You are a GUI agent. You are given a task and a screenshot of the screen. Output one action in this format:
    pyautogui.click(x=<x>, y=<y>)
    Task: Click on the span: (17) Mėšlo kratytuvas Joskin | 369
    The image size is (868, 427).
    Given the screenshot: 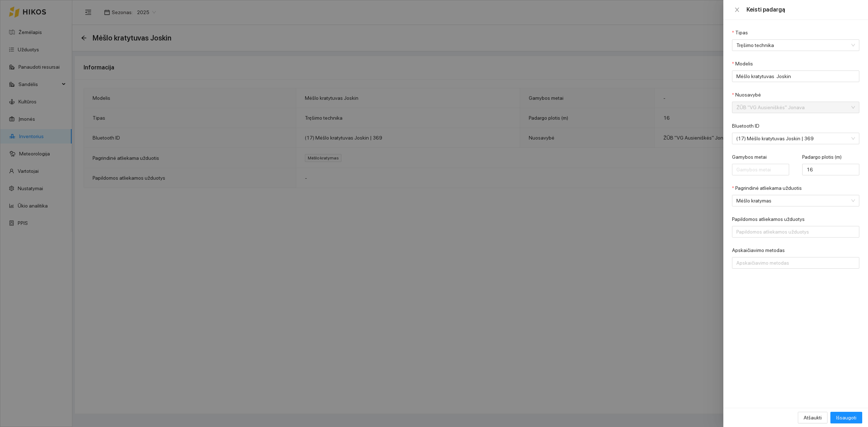 What is the action you would take?
    pyautogui.click(x=791, y=139)
    